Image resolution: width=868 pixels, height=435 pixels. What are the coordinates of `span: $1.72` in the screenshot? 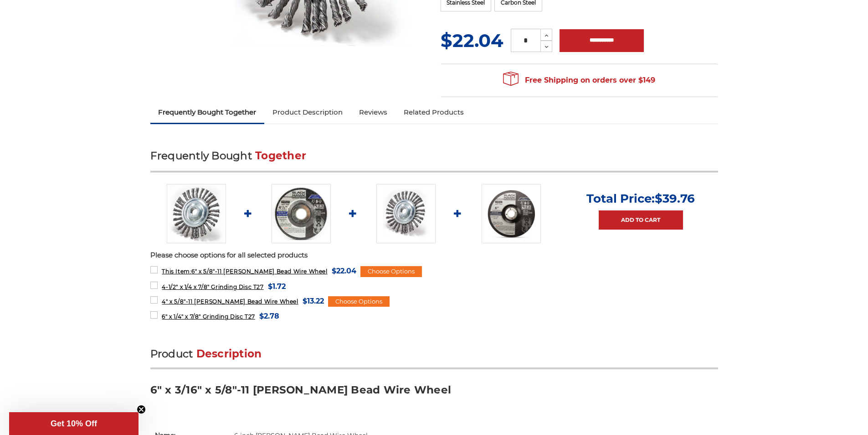 It's located at (277, 286).